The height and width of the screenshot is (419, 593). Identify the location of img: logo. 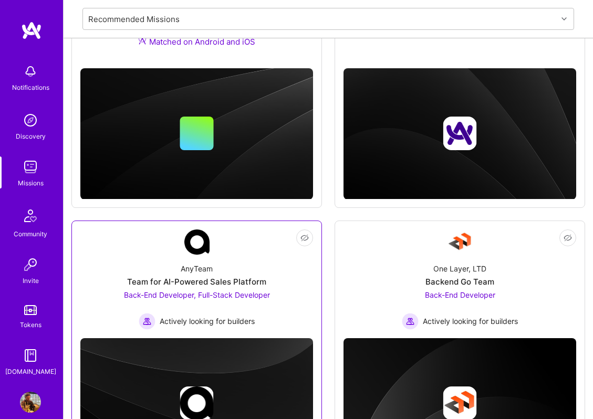
(32, 30).